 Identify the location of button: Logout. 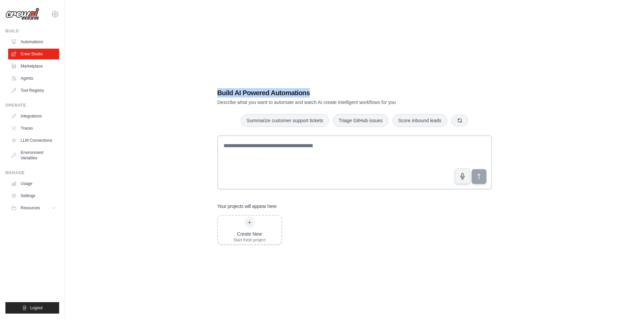
(32, 308).